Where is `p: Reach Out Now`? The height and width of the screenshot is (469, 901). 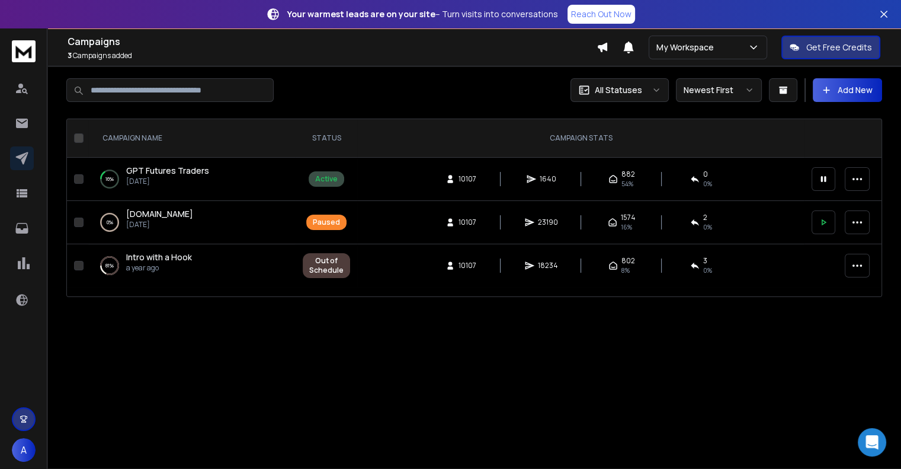
p: Reach Out Now is located at coordinates (602, 14).